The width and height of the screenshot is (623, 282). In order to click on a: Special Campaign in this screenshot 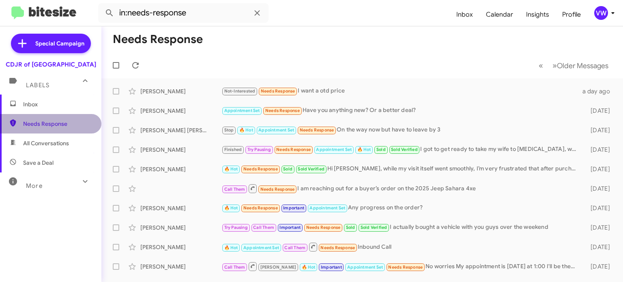, I will do `click(51, 43)`.